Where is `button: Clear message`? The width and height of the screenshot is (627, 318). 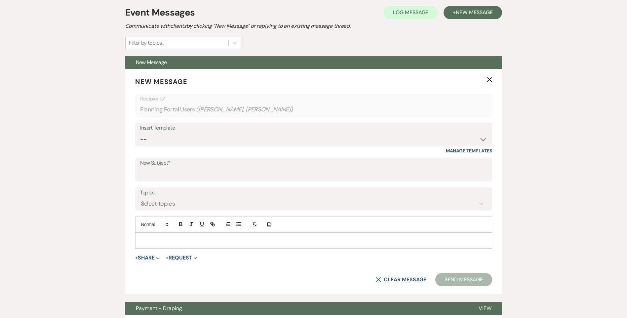
button: Clear message is located at coordinates (401, 279).